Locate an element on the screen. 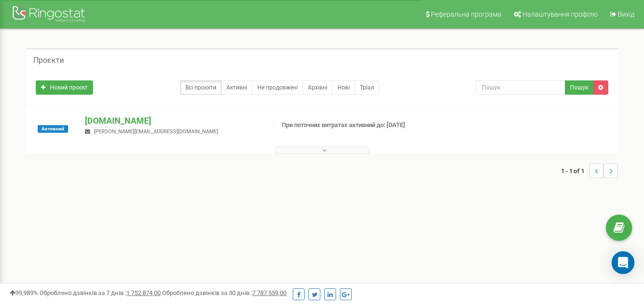 The height and width of the screenshot is (305, 644). a: Нові is located at coordinates (344, 87).